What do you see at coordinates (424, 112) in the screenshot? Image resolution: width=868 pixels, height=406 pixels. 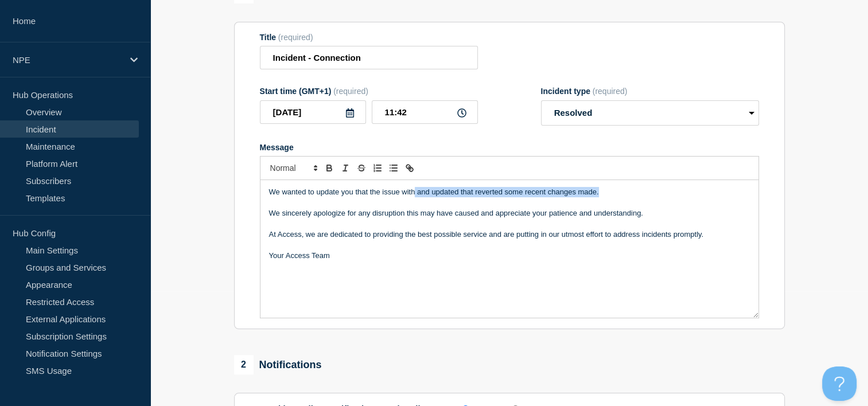 I see `input: HH:MM` at bounding box center [424, 112].